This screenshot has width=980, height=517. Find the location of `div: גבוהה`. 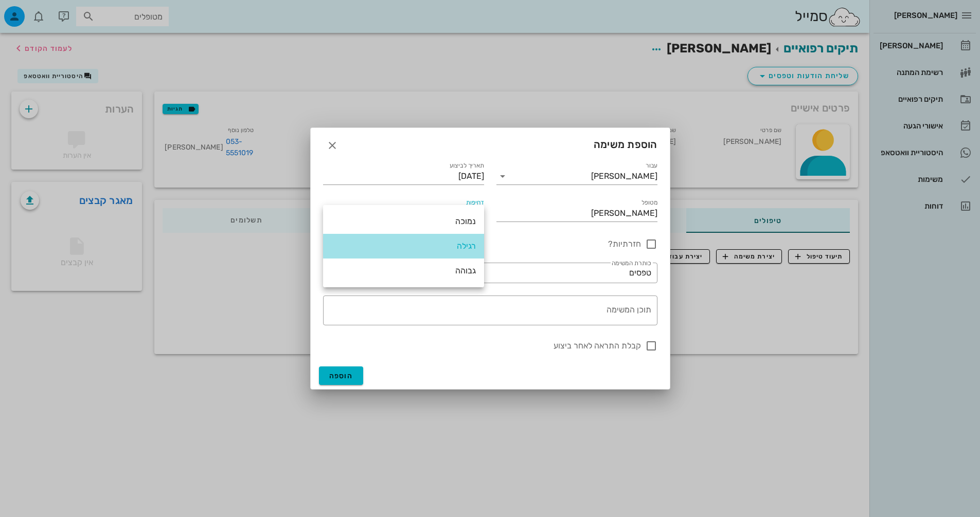

div: גבוהה is located at coordinates (404, 270).